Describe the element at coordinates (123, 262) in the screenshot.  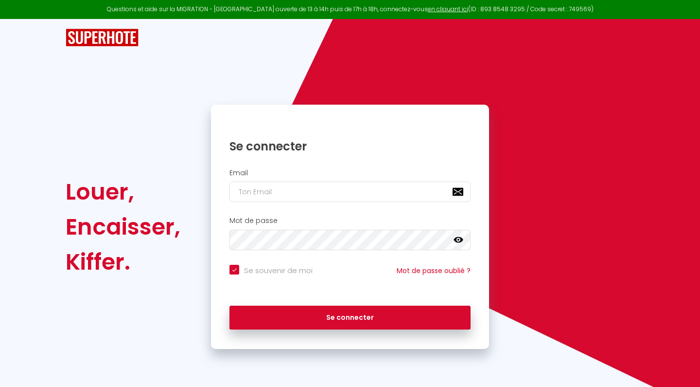
I see `div: Kiffer.` at that location.